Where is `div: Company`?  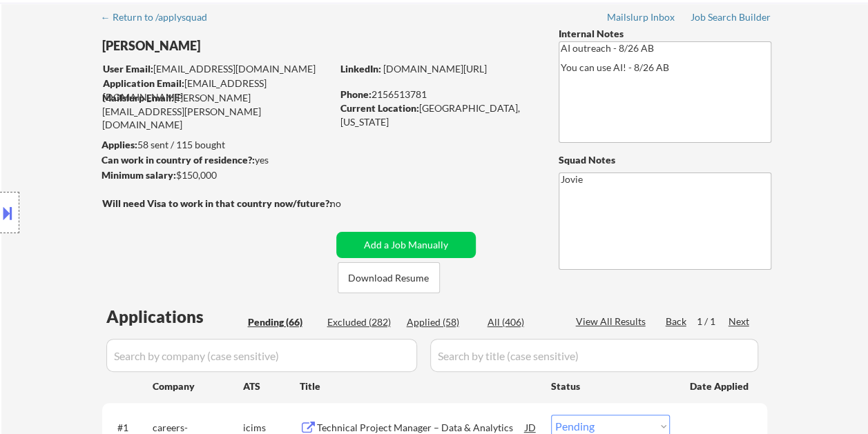 div: Company is located at coordinates (198, 386).